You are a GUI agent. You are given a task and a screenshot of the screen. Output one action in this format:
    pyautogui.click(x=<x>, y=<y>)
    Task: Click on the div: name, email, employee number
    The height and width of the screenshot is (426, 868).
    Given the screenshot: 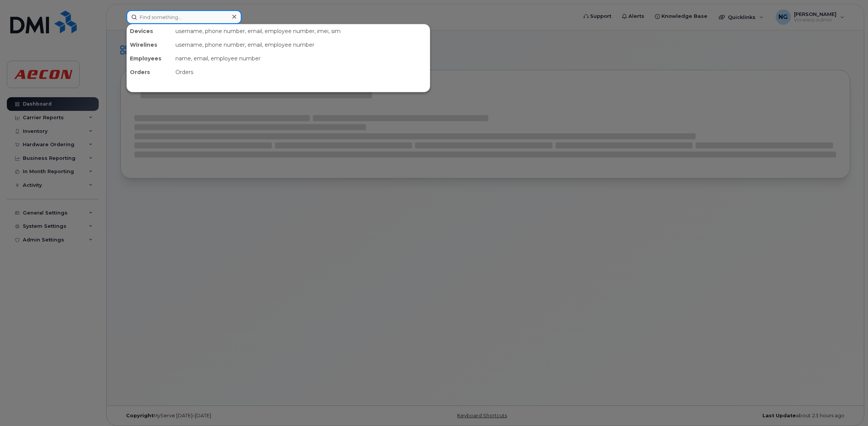 What is the action you would take?
    pyautogui.click(x=301, y=58)
    